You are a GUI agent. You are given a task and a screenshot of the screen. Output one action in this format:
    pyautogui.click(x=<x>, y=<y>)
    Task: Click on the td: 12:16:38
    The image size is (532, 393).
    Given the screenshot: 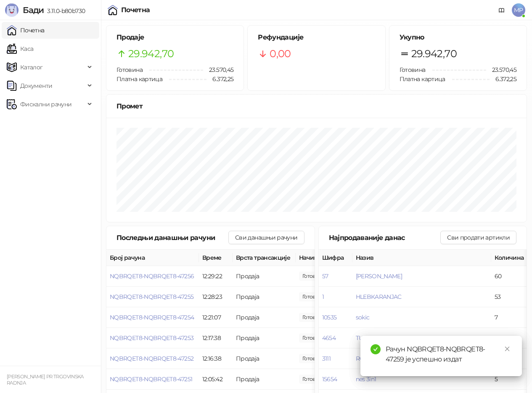 What is the action you would take?
    pyautogui.click(x=215, y=358)
    